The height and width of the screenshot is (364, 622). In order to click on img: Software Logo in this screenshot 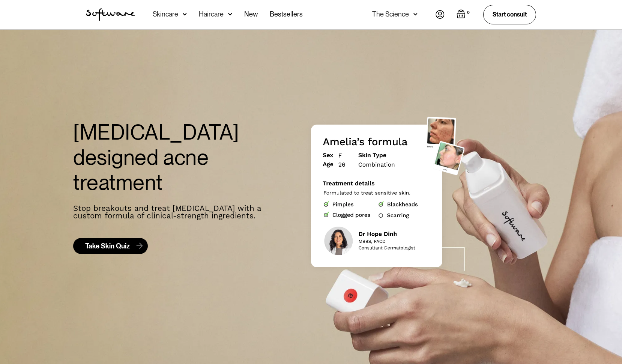, I will do `click(111, 15)`.